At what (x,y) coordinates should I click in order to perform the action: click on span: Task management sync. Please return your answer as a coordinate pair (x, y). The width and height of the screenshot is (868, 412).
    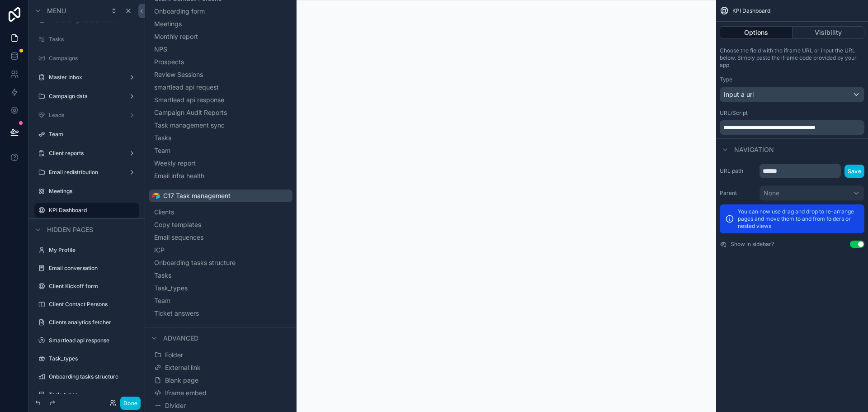
    Looking at the image, I should click on (190, 125).